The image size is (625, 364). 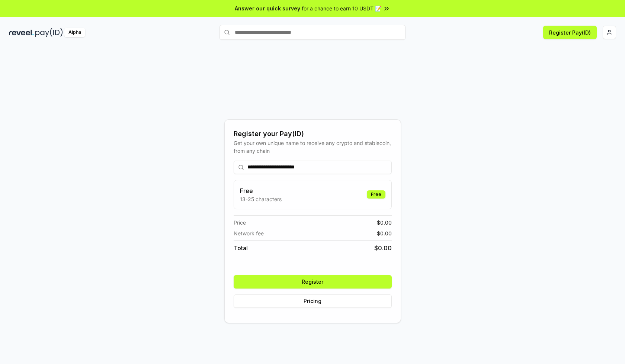 What do you see at coordinates (313, 302) in the screenshot?
I see `button: Pricing` at bounding box center [313, 302].